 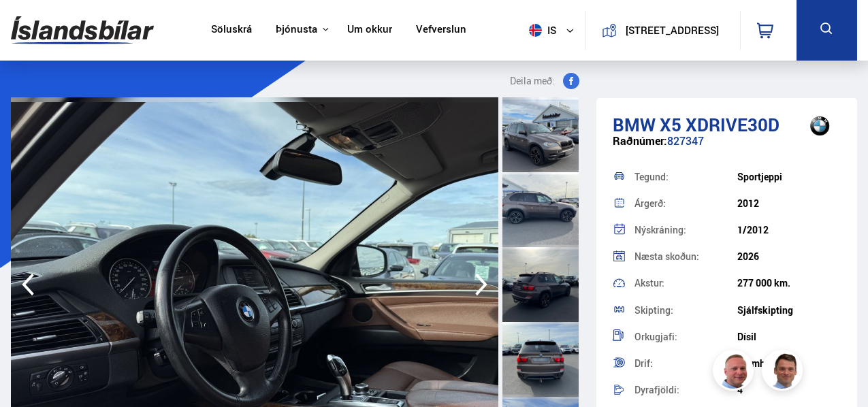 What do you see at coordinates (296, 29) in the screenshot?
I see `button: Þjónusta` at bounding box center [296, 29].